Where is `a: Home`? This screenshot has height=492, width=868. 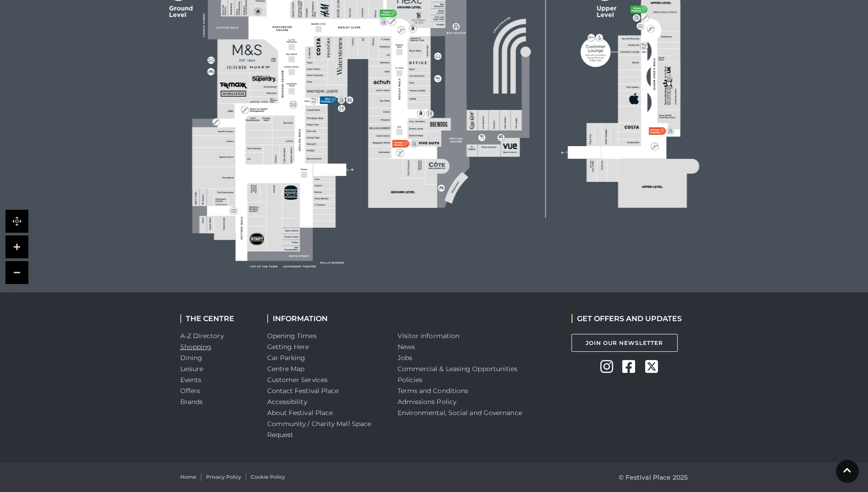
a: Home is located at coordinates (188, 477).